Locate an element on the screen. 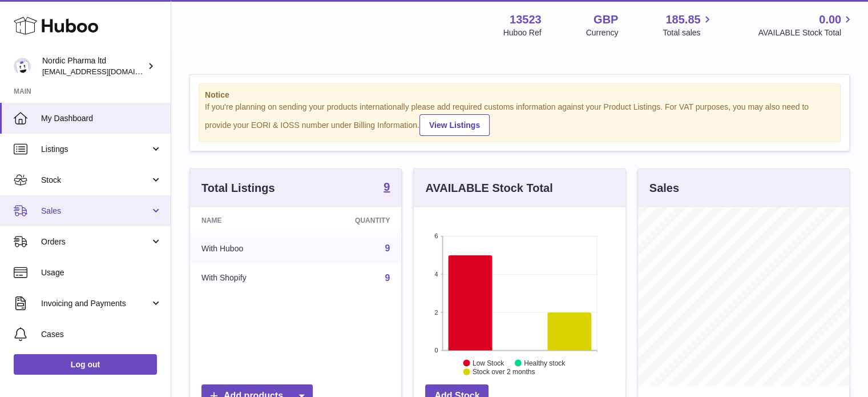 The height and width of the screenshot is (397, 868). text: 4 is located at coordinates (437, 274).